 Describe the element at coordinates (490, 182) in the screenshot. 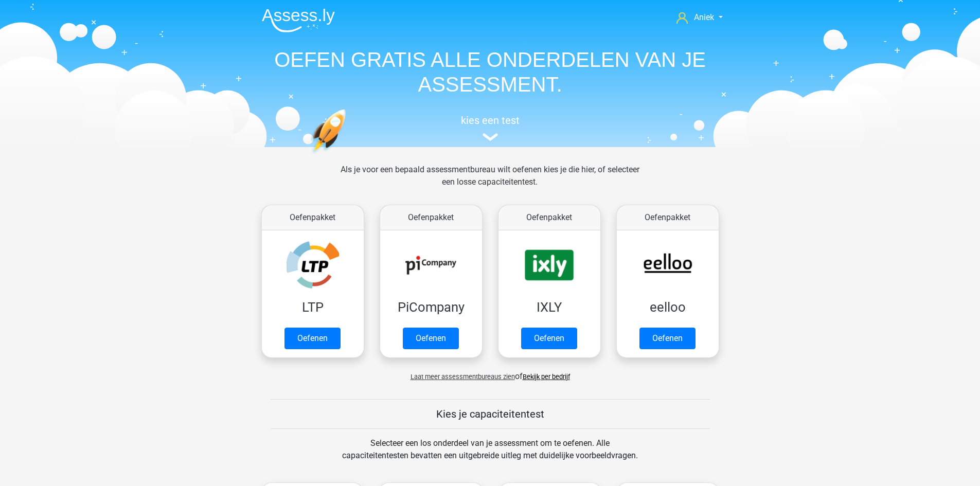

I see `div: Als je voor een bepaald assessmentbureau wilt oefenen kies je die hier, of selecteer een losse ca...` at that location.